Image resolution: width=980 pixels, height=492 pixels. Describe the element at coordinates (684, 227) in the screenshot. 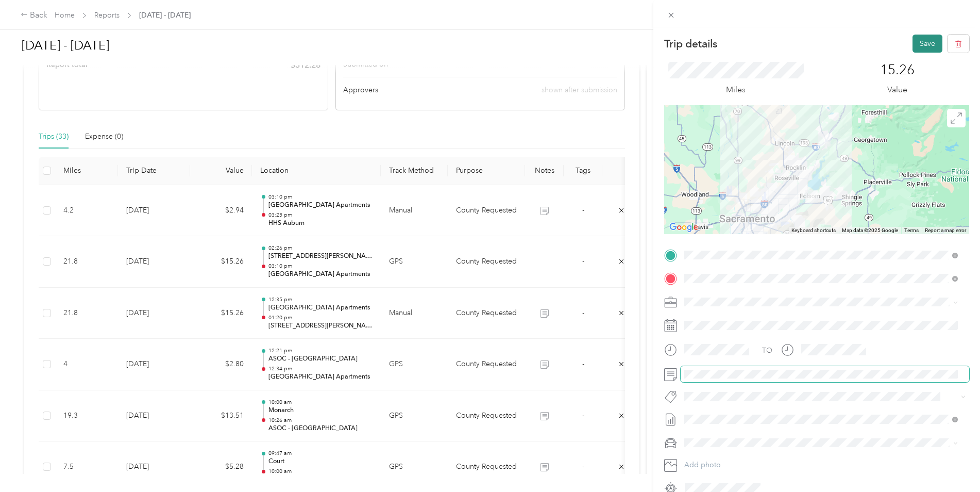

I see `a: Open this area in Google Maps (opens a new window)` at that location.